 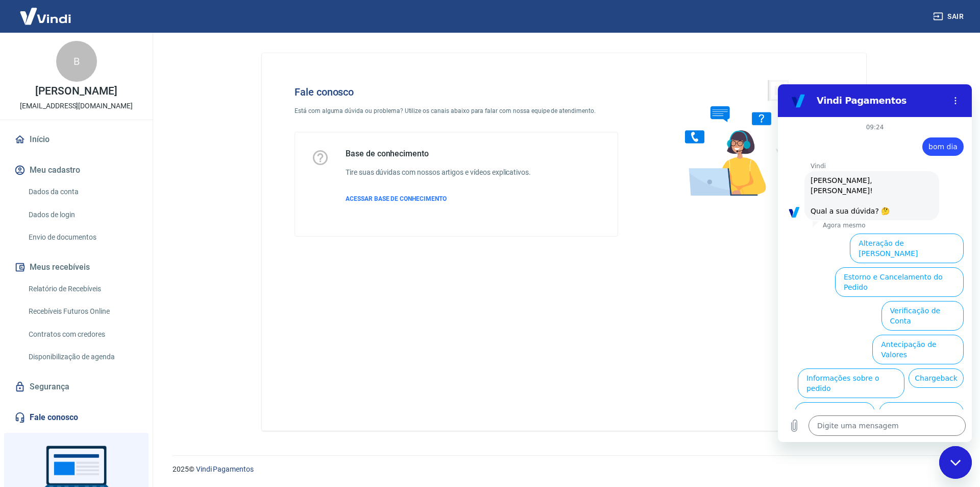 I want to click on button: Sair, so click(x=950, y=16).